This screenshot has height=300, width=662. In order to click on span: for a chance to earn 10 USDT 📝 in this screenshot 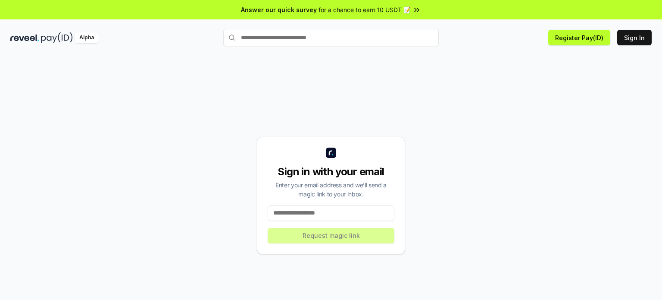, I will do `click(365, 9)`.